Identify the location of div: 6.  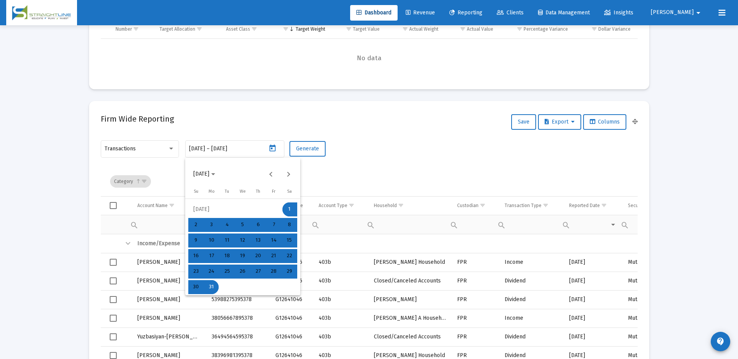
(258, 225).